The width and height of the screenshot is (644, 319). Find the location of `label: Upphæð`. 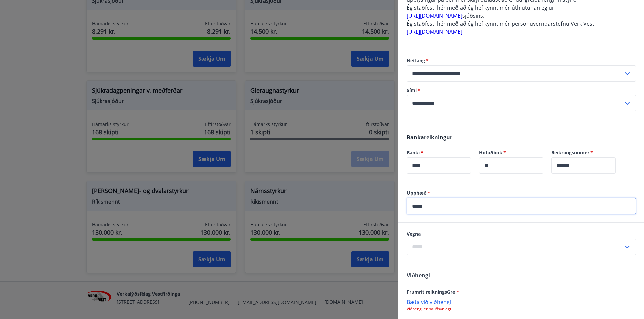

label: Upphæð is located at coordinates (521, 193).